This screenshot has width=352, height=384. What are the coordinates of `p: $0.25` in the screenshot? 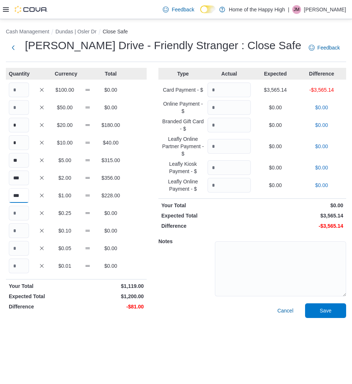 It's located at (65, 213).